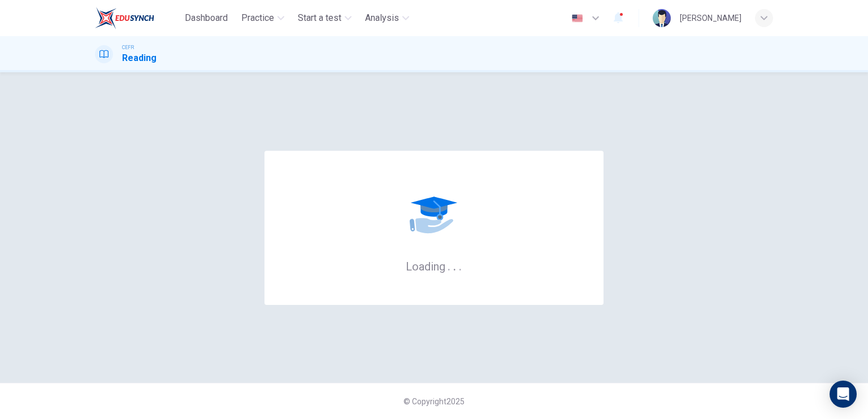 This screenshot has height=419, width=868. I want to click on span: CEFR, so click(128, 47).